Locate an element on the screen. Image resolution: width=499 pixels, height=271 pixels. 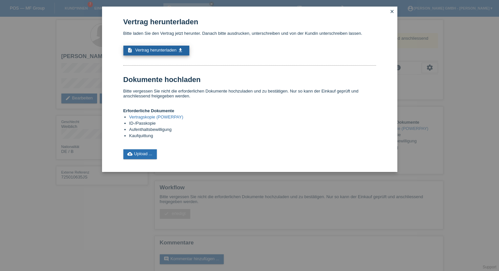
a: Vertragskopie (POWERPAY) is located at coordinates (156, 117).